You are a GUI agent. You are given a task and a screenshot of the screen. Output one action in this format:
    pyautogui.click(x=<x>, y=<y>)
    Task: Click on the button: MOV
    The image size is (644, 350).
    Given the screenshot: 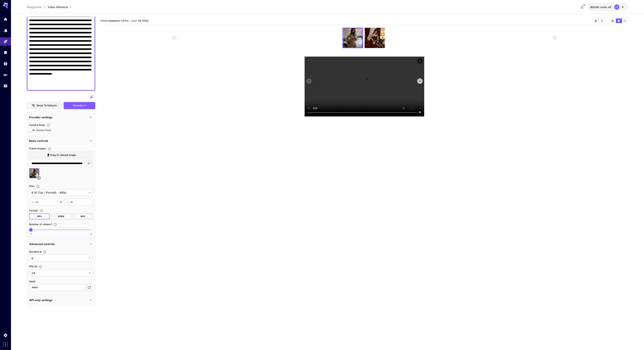 What is the action you would take?
    pyautogui.click(x=83, y=217)
    